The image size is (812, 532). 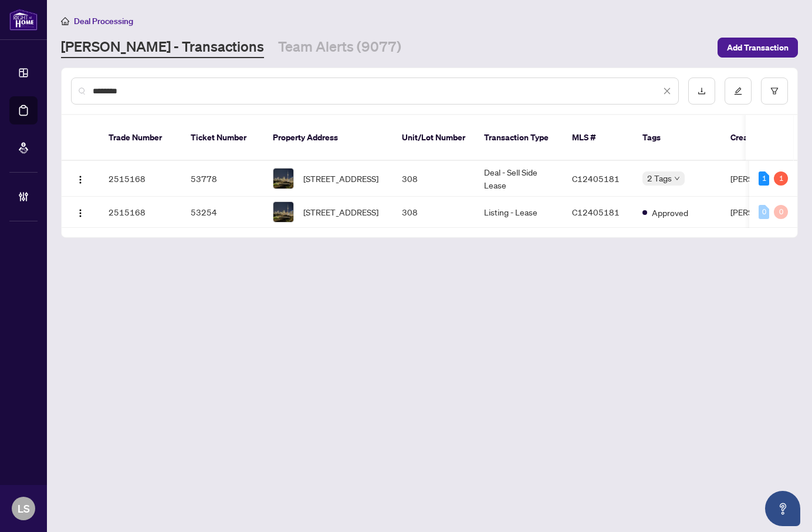 What do you see at coordinates (756, 138) in the screenshot?
I see `th: Created By` at bounding box center [756, 138].